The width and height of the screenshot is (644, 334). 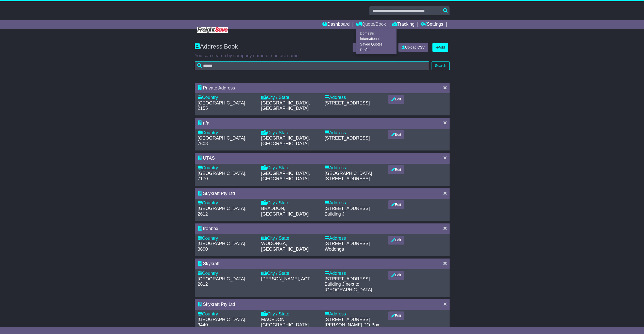 What do you see at coordinates (335, 214) in the screenshot?
I see `span: Building J` at bounding box center [335, 214].